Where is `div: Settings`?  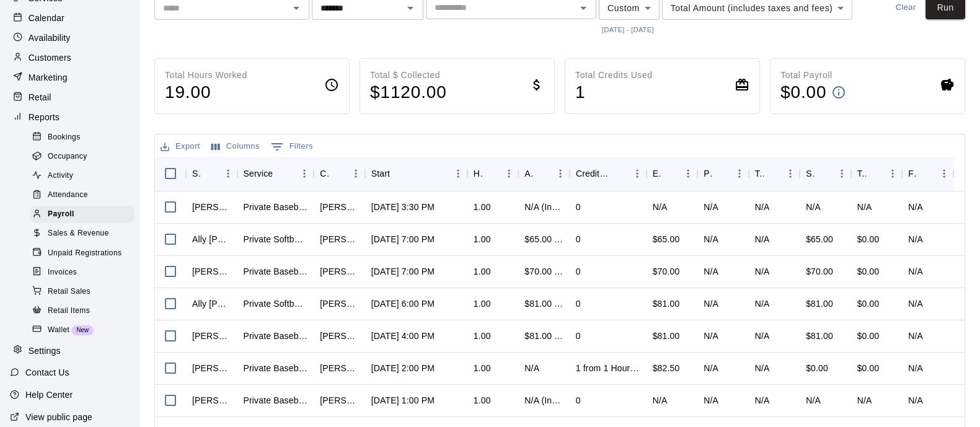
div: Settings is located at coordinates (70, 351).